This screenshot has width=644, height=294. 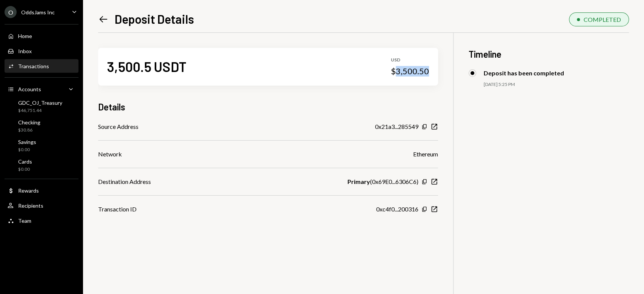 What do you see at coordinates (42, 36) in the screenshot?
I see `a: Home` at bounding box center [42, 36].